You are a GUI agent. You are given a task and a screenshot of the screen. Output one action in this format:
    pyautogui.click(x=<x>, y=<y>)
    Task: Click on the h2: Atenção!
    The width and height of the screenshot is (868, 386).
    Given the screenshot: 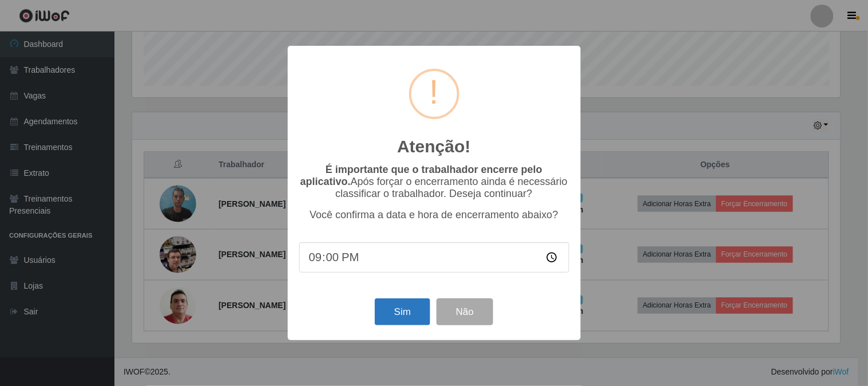 What is the action you would take?
    pyautogui.click(x=434, y=146)
    